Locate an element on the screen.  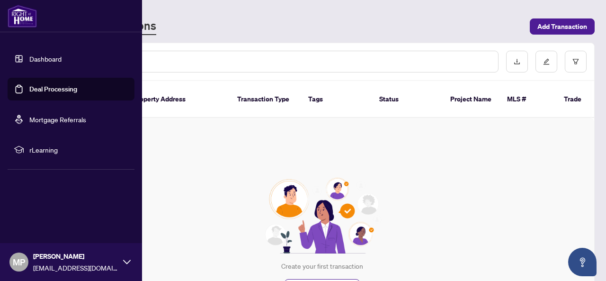
img: Null State Icon is located at coordinates (322, 215).